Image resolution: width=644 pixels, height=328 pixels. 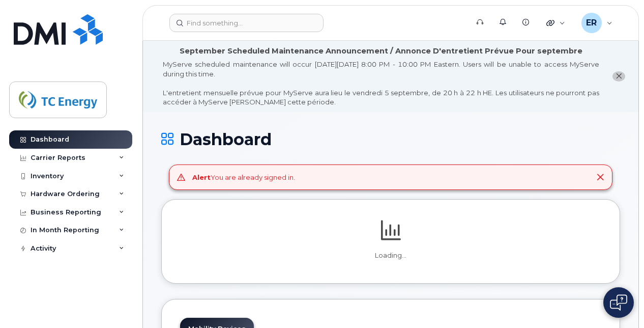 I want to click on strong: Alert, so click(x=201, y=178).